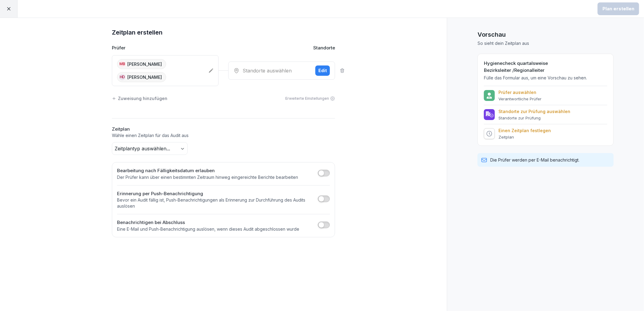  Describe the element at coordinates (534, 112) in the screenshot. I see `p: Standorte zur Prüfung auswählen` at that location.